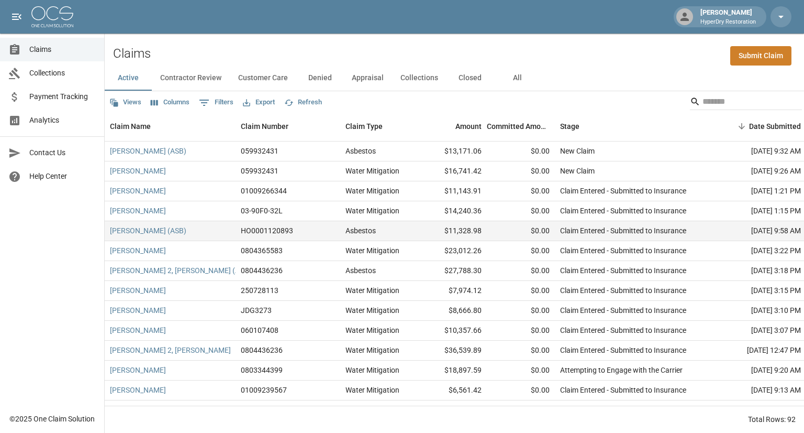 Image resolution: width=804 pixels, height=433 pixels. Describe the element at coordinates (775, 126) in the screenshot. I see `div: Date Submitted` at that location.